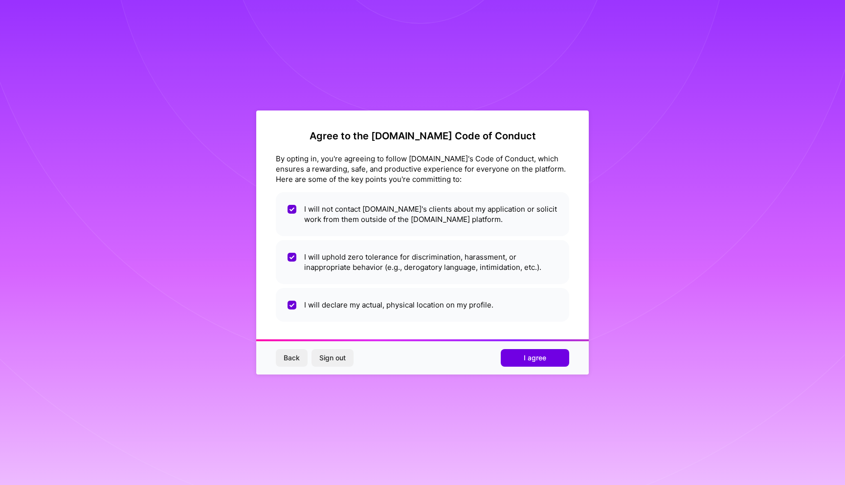  Describe the element at coordinates (291, 358) in the screenshot. I see `span: Back` at that location.